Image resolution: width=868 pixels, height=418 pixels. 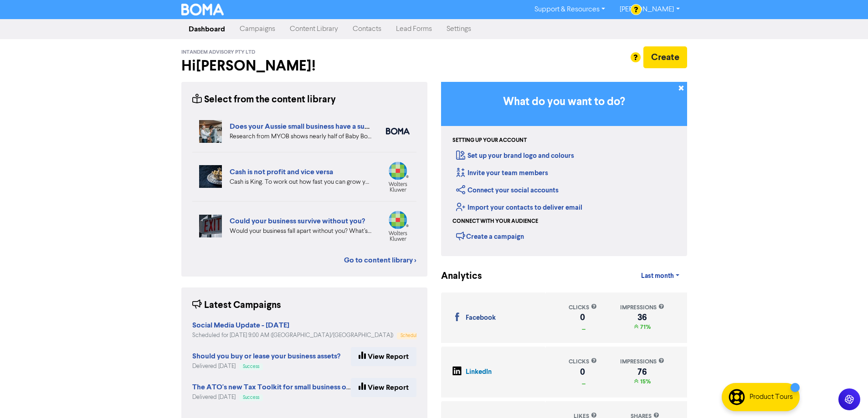 I want to click on a: Cash is not profit and vice versa, so click(x=281, y=172).